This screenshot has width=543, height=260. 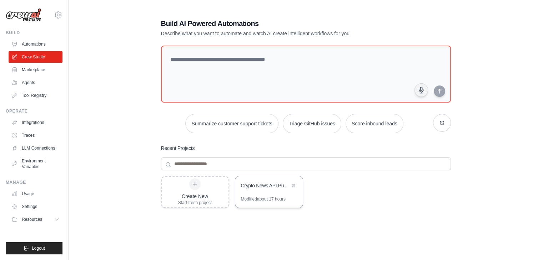 What do you see at coordinates (35, 44) in the screenshot?
I see `a: Automations` at bounding box center [35, 44].